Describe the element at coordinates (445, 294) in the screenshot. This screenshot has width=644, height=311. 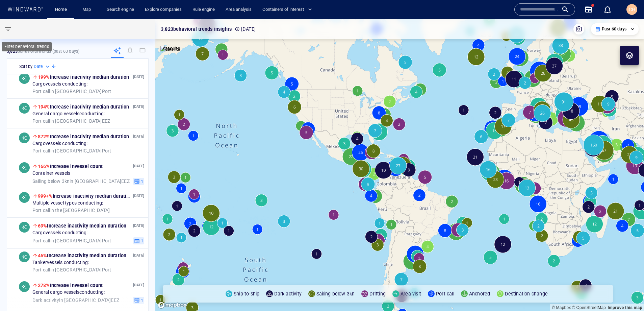
I see `p: Port call` at that location.